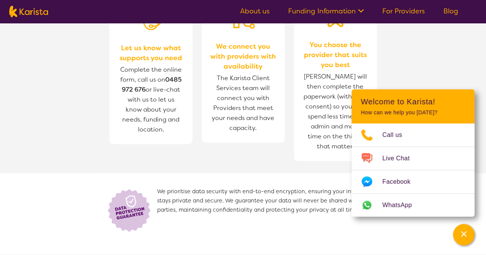 This screenshot has width=486, height=255. Describe the element at coordinates (397, 135) in the screenshot. I see `span: Call us` at that location.